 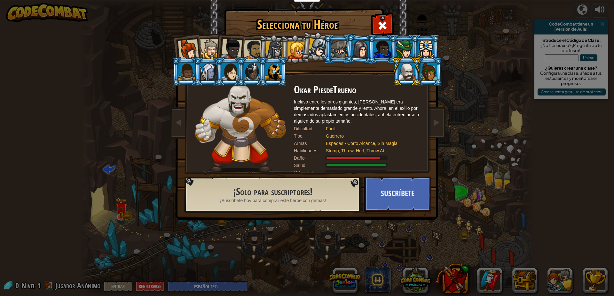 I want to click on h1: Selecciona tu Héroe, so click(x=297, y=25).